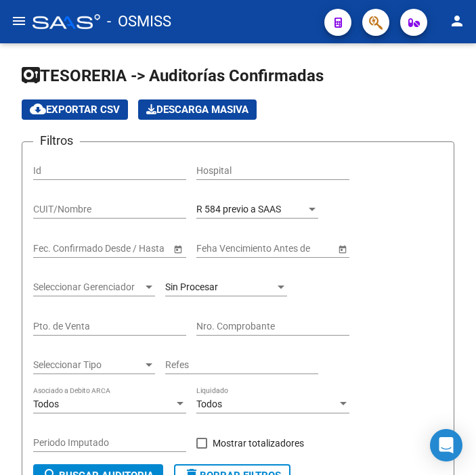  Describe the element at coordinates (119, 249) in the screenshot. I see `input: End date` at that location.